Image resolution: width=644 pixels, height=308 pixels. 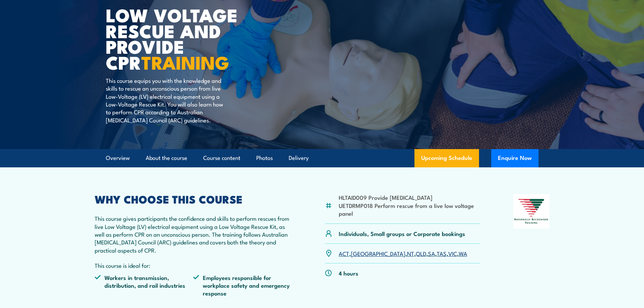 I want to click on a: ACT, so click(x=344, y=253).